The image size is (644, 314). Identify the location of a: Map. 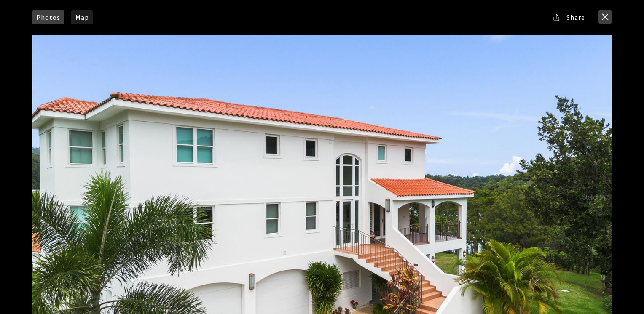
(82, 17).